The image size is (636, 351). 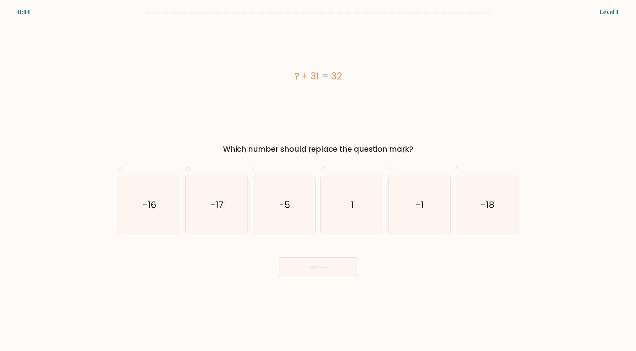 I want to click on text: -16, so click(x=149, y=205).